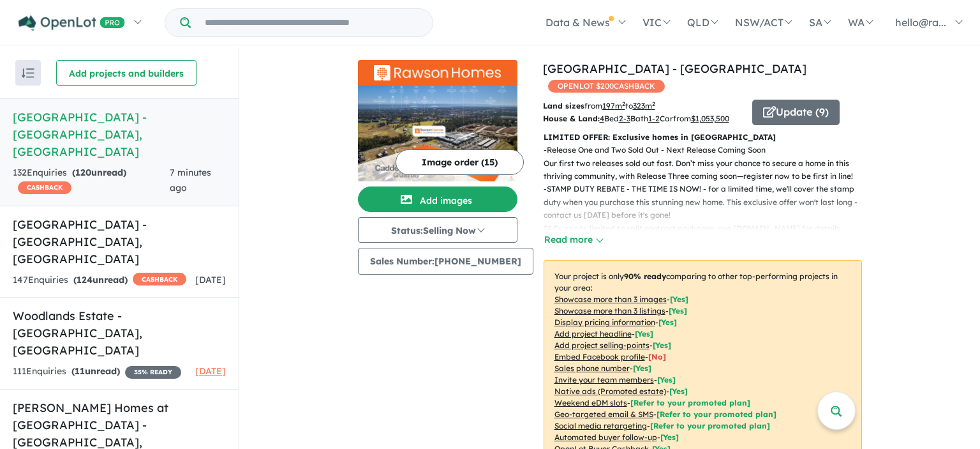  What do you see at coordinates (571, 118) in the screenshot?
I see `b: House & Land:` at bounding box center [571, 118].